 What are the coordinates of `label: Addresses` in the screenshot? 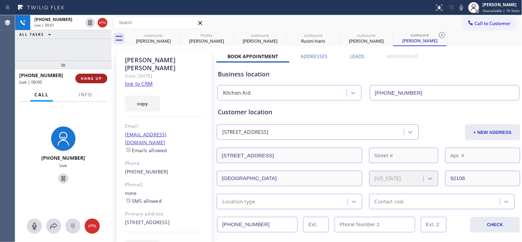 It's located at (314, 56).